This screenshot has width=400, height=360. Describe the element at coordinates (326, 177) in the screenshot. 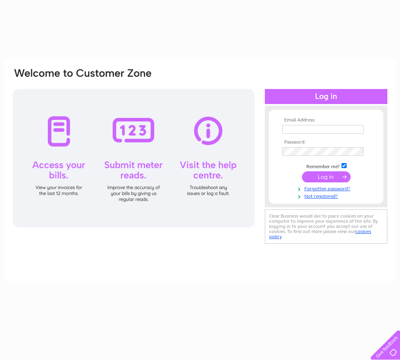

I see `input: Submit` at that location.